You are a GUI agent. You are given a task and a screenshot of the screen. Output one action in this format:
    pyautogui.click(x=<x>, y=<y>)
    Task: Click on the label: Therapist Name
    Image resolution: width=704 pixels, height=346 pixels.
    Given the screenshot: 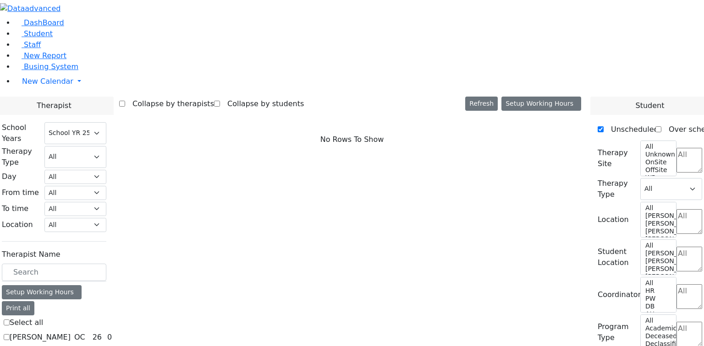 What is the action you would take?
    pyautogui.click(x=31, y=255)
    